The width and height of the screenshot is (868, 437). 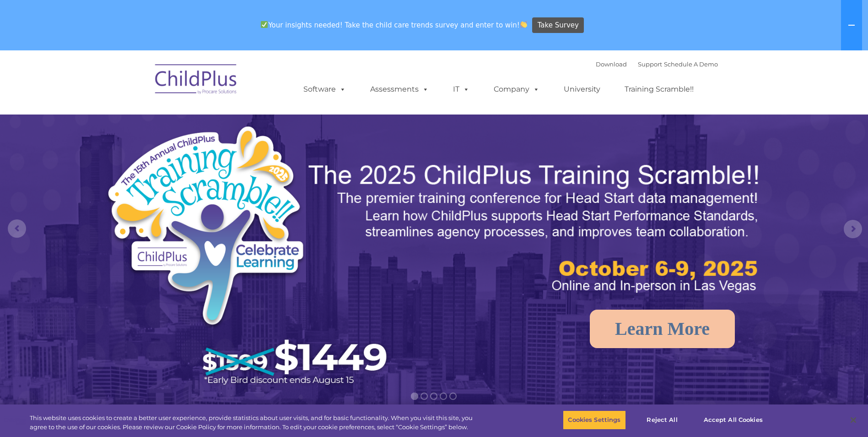 What do you see at coordinates (394, 25) in the screenshot?
I see `span: Your insights needed! Take the child care trends survey and enter to win!` at bounding box center [394, 25].